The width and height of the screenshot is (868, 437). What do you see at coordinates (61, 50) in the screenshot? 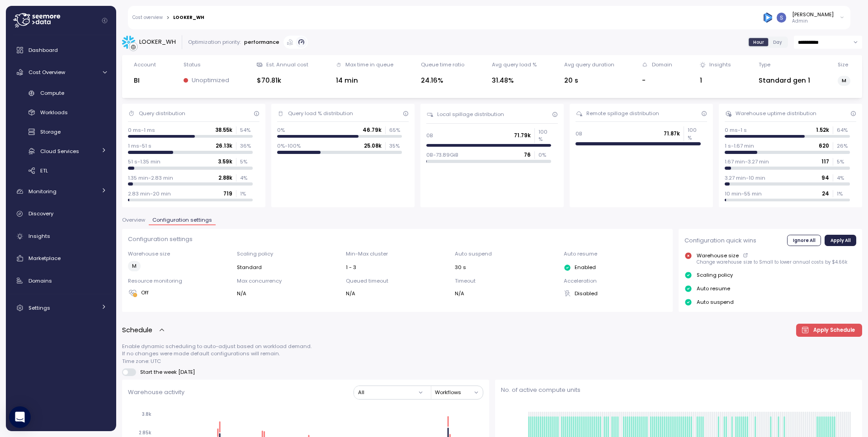
I see `a: Dashboard` at bounding box center [61, 50].